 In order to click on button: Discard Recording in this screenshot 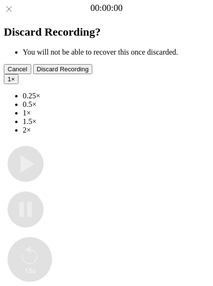, I will do `click(63, 69)`.